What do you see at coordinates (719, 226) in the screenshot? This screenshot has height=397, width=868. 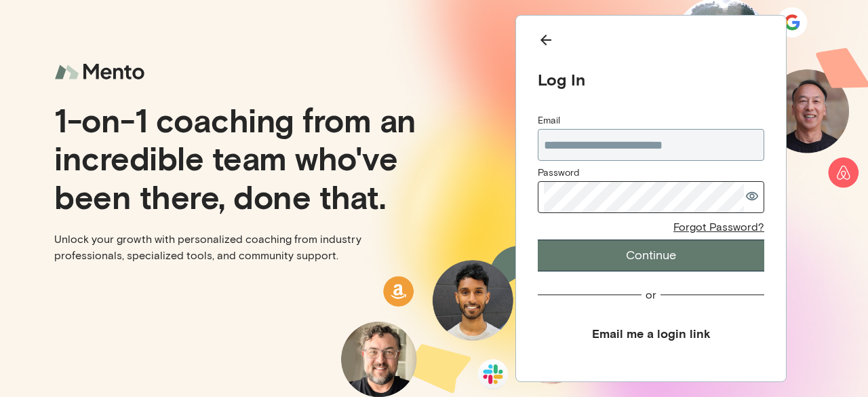 I see `div: Forgot Password?` at bounding box center [719, 226].